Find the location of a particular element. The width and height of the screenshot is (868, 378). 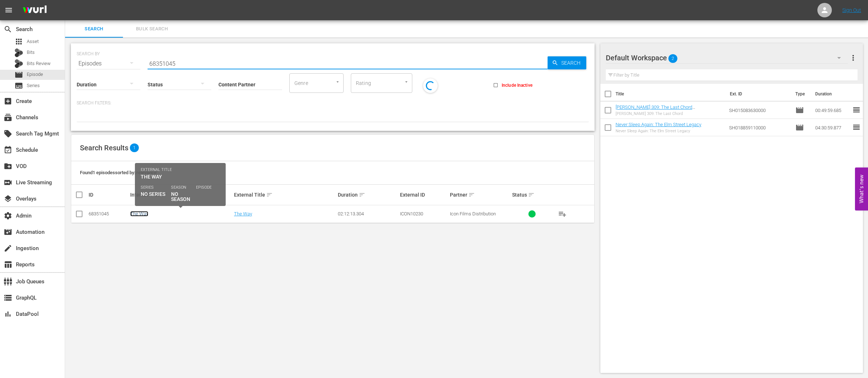

a: Sign Out is located at coordinates (851, 10).